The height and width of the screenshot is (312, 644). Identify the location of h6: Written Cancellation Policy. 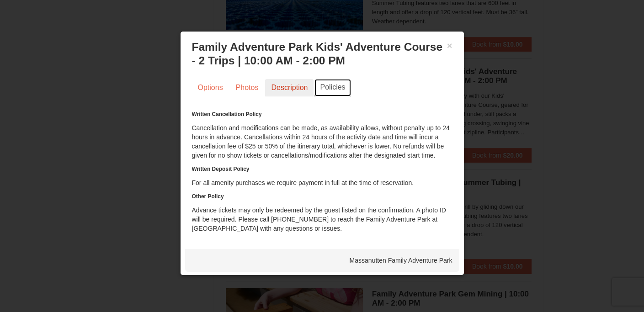
(322, 114).